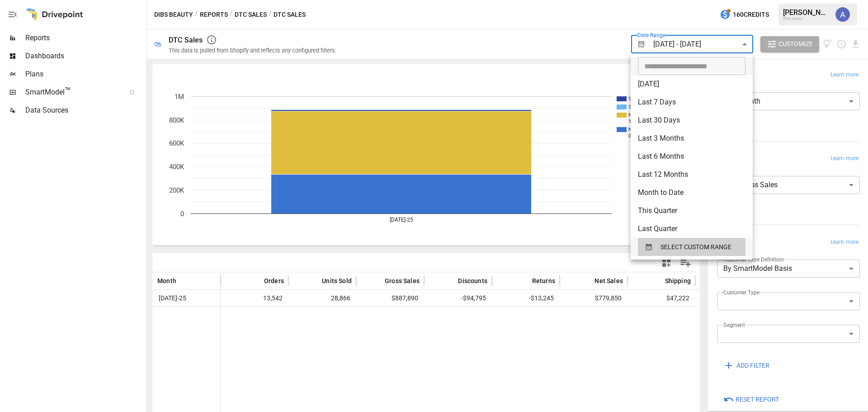  I want to click on li: Last 12 Months, so click(692, 175).